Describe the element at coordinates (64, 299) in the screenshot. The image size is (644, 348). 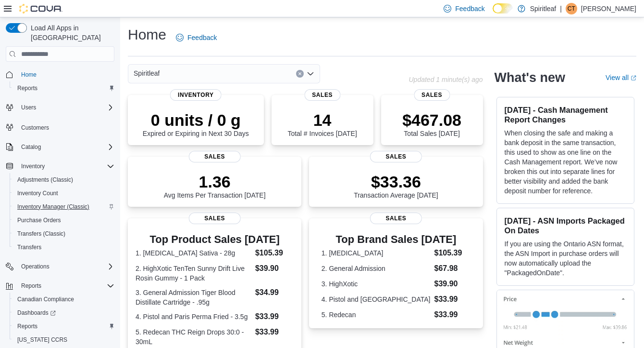
I see `button: Canadian Compliance` at that location.